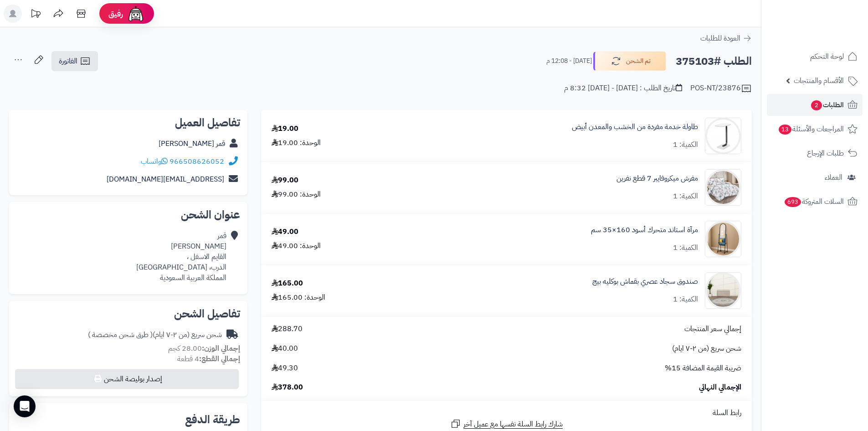  Describe the element at coordinates (75, 61) in the screenshot. I see `a: الفاتورة` at that location.